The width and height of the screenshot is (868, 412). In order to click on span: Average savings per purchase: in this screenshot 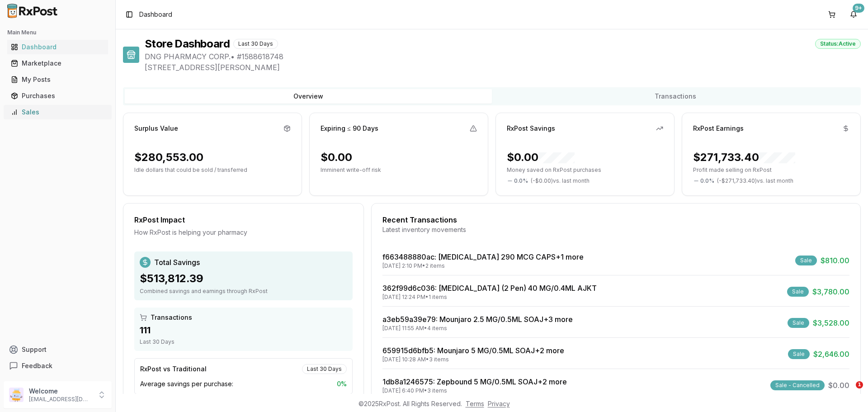, I will do `click(187, 384)`.